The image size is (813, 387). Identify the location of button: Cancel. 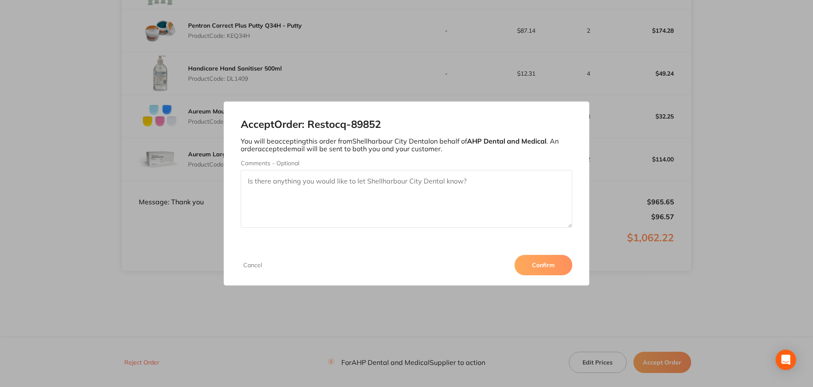
(253, 265).